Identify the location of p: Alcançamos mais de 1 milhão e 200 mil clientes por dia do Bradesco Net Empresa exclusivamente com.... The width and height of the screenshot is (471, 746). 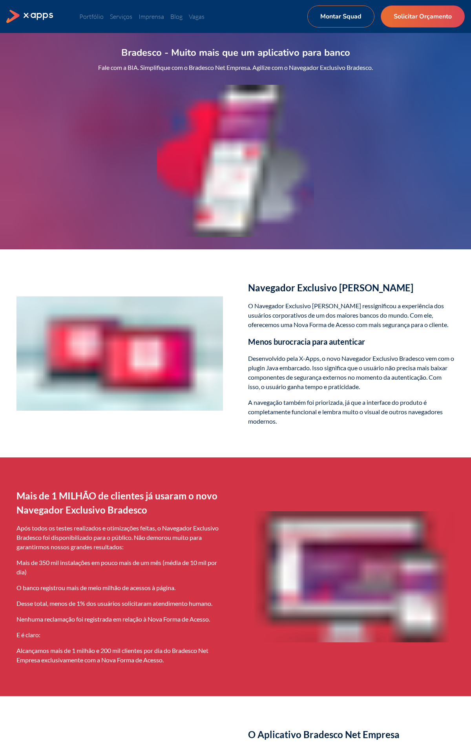
(120, 655).